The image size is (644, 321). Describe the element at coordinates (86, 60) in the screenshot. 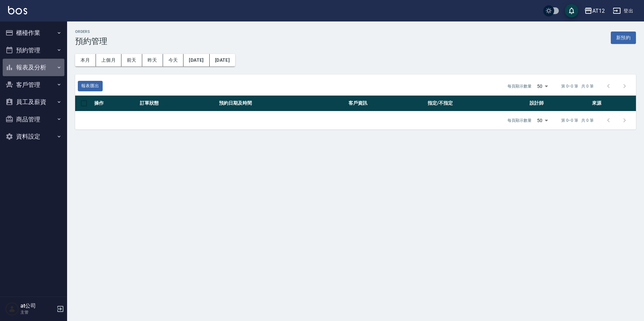

I see `button: 本月` at that location.